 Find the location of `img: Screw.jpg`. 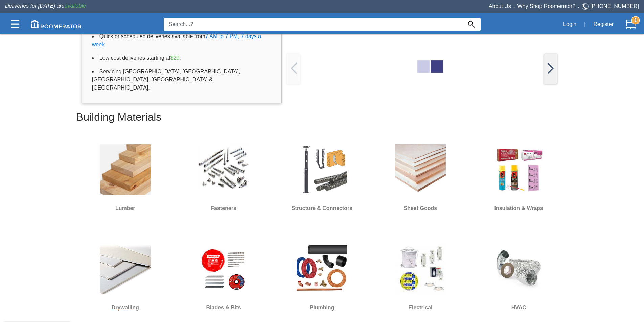

img: Screw.jpg is located at coordinates (223, 170).